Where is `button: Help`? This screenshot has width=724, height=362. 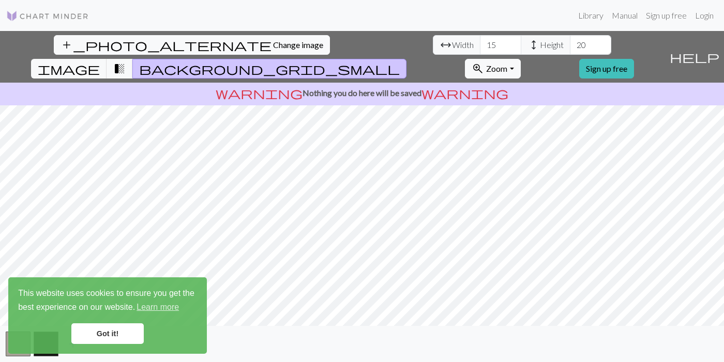
button: Help is located at coordinates (694, 57).